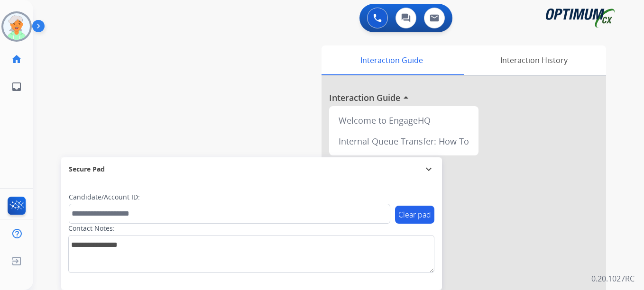 Image resolution: width=644 pixels, height=290 pixels. I want to click on img: avatar, so click(17, 26).